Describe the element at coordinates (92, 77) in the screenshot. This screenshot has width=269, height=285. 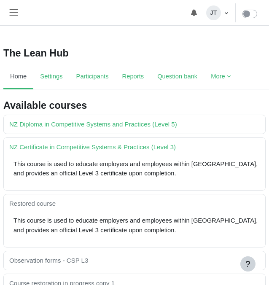
I see `a: Participants` at that location.